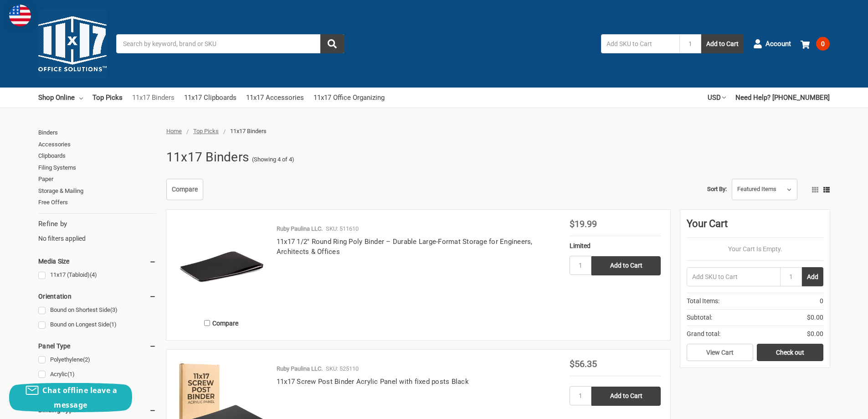 Image resolution: width=868 pixels, height=419 pixels. Describe the element at coordinates (779, 44) in the screenshot. I see `span: Account` at that location.